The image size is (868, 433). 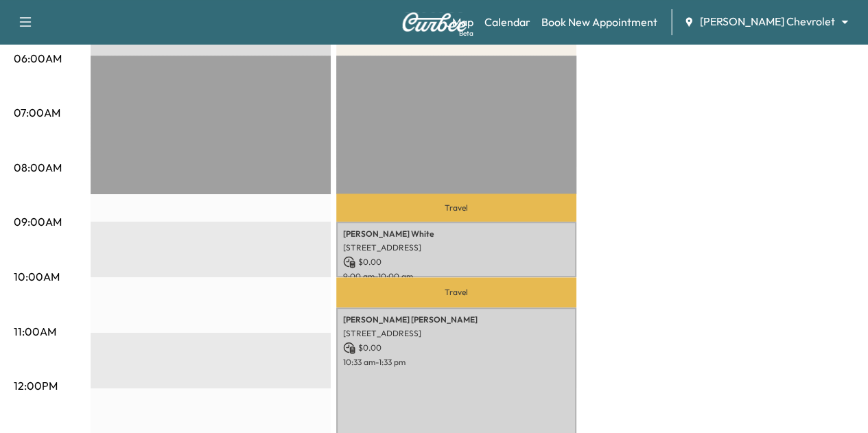 What do you see at coordinates (434, 22) in the screenshot?
I see `img: Curbee Logo` at bounding box center [434, 22].